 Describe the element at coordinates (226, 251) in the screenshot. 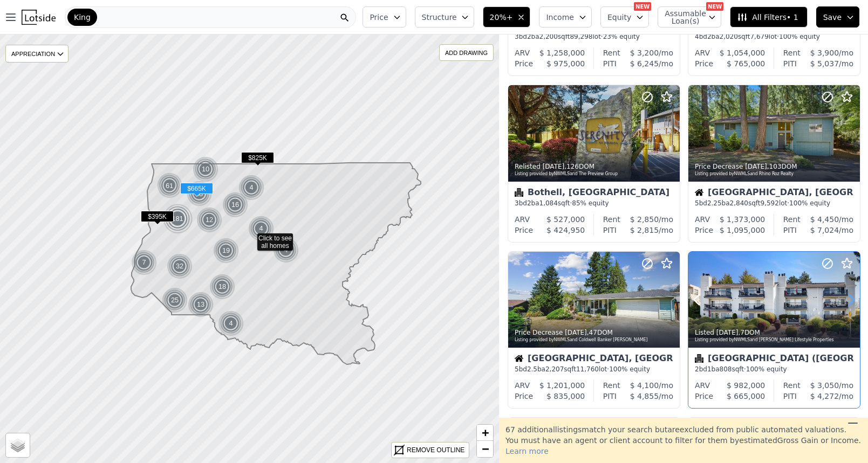

I see `div: 19` at that location.